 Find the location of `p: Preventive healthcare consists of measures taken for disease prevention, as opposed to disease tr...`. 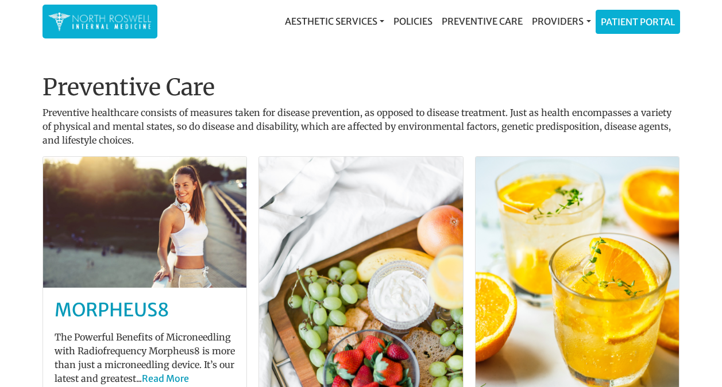

p: Preventive healthcare consists of measures taken for disease prevention, as opposed to disease tr... is located at coordinates (361, 126).